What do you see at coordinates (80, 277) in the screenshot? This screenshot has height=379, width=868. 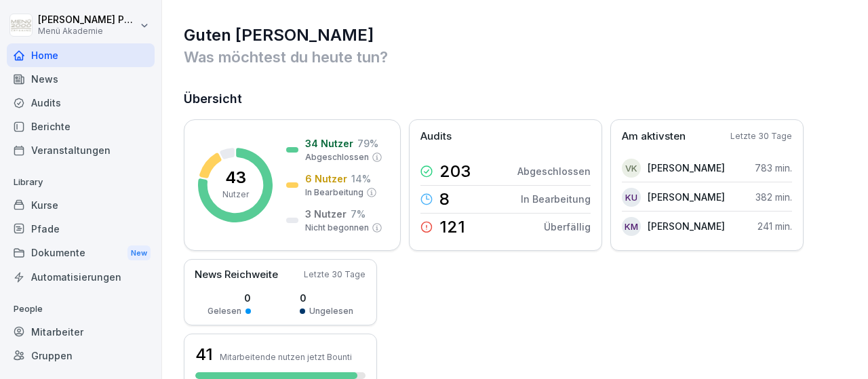 I see `a: Automatisierungen` at bounding box center [80, 277].